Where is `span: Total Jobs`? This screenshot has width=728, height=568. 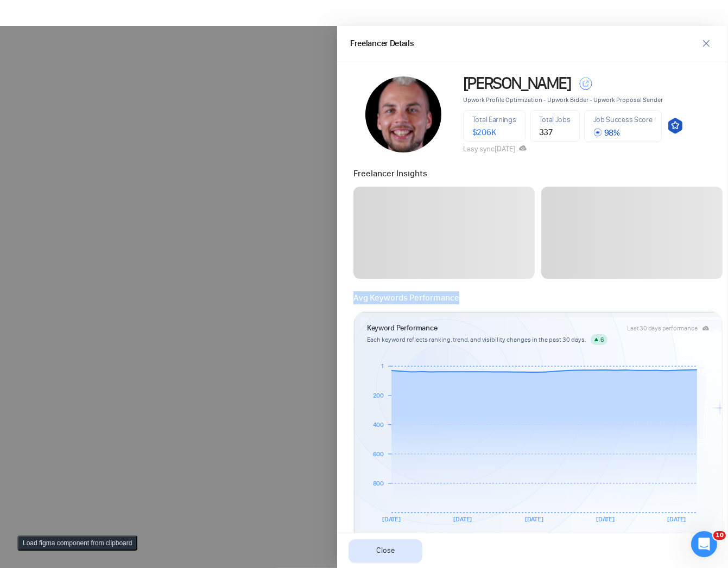 span: Total Jobs is located at coordinates (555, 120).